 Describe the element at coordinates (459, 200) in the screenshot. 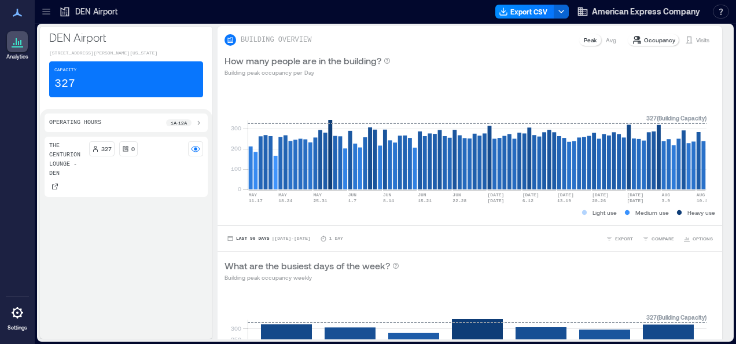

I see `text: 22-28` at that location.